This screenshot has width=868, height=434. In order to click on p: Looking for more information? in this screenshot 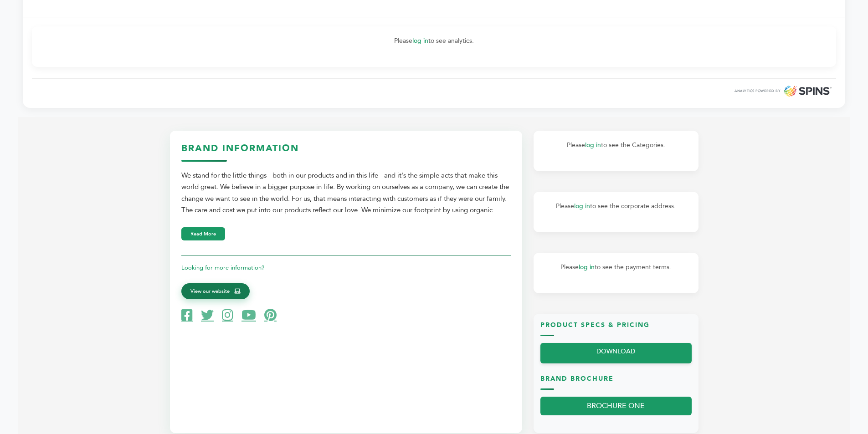, I will do `click(346, 268)`.